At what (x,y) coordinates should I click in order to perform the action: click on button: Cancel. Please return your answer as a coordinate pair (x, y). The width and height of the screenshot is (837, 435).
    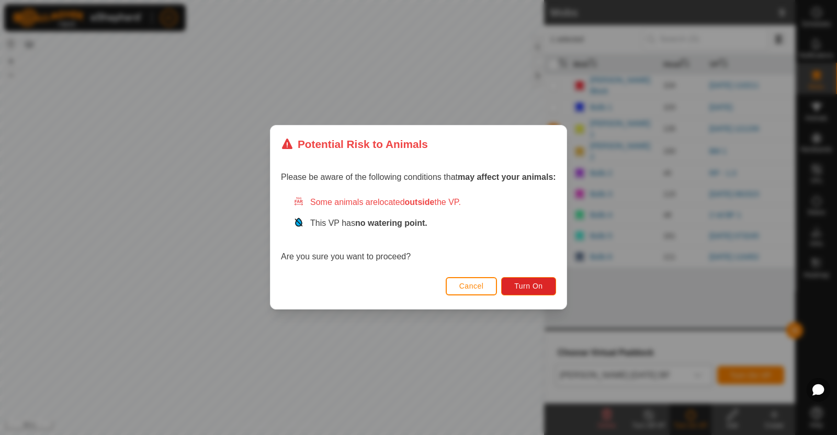
    Looking at the image, I should click on (471, 286).